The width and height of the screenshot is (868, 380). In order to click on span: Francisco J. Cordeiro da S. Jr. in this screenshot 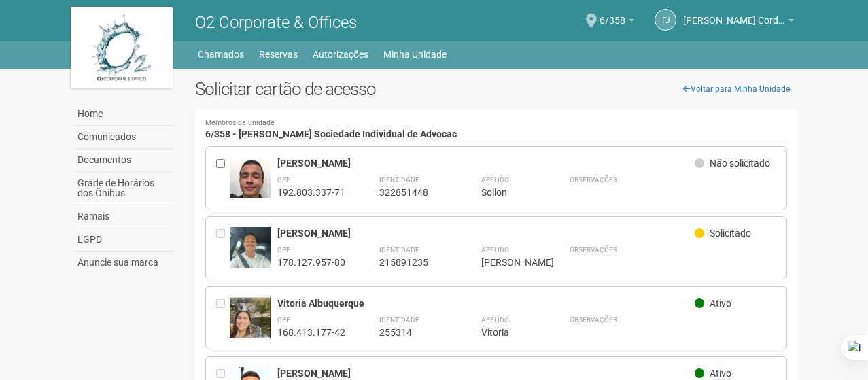, I will do `click(734, 14)`.